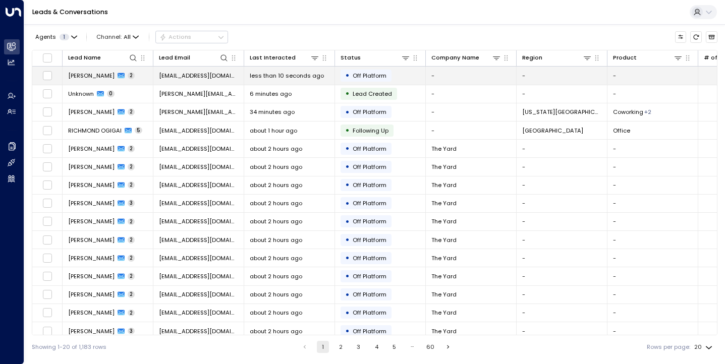 The image size is (725, 364). I want to click on span: Agents, so click(45, 37).